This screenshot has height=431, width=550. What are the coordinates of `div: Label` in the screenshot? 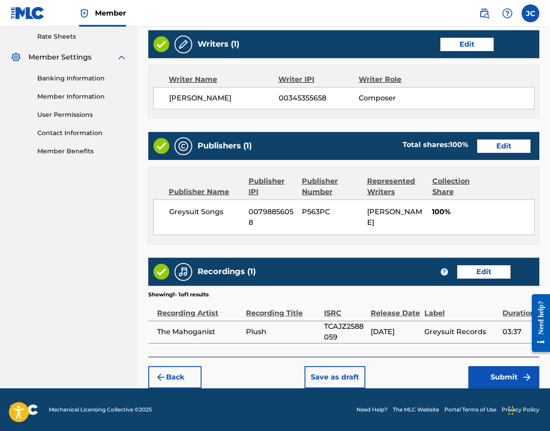 It's located at (461, 308).